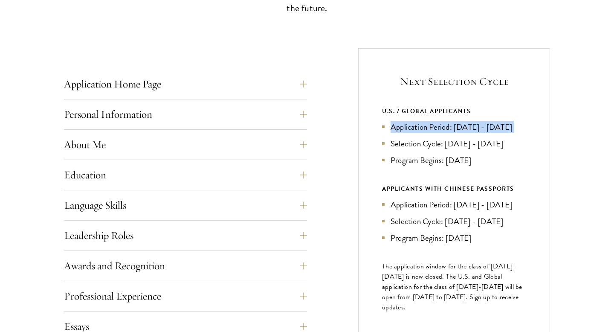 The image size is (614, 332). I want to click on button: Personal Information, so click(186, 114).